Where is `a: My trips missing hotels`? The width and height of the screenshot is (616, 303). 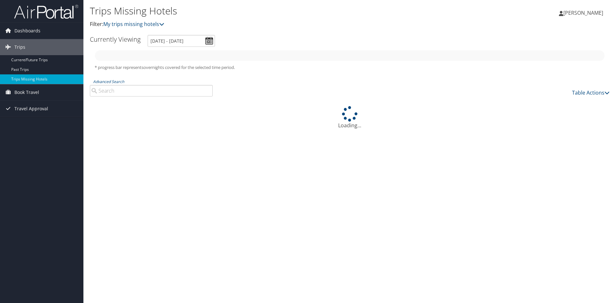
a: My trips missing hotels is located at coordinates (134, 24).